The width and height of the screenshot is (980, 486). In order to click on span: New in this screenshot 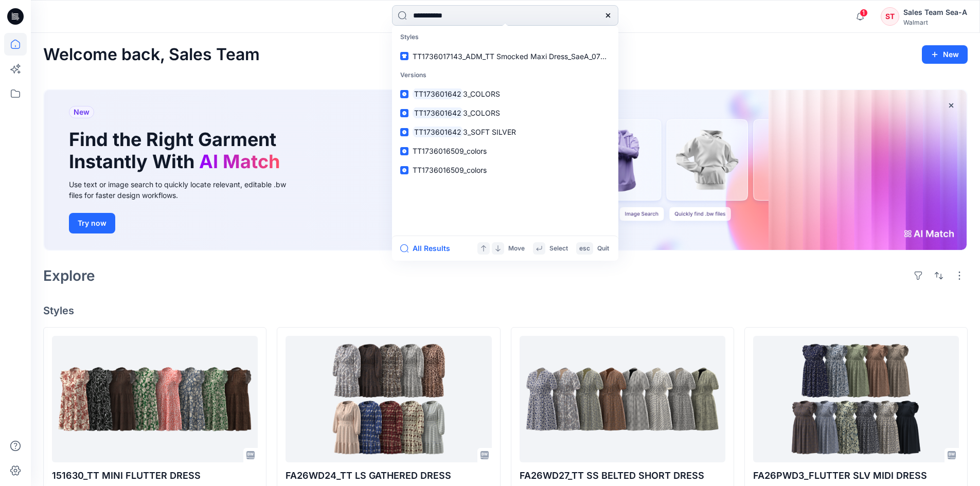, I will do `click(81, 112)`.